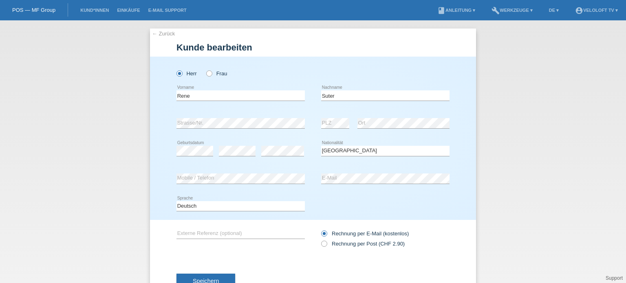 The image size is (626, 283). Describe the element at coordinates (95, 10) in the screenshot. I see `a: Kund*innen` at that location.